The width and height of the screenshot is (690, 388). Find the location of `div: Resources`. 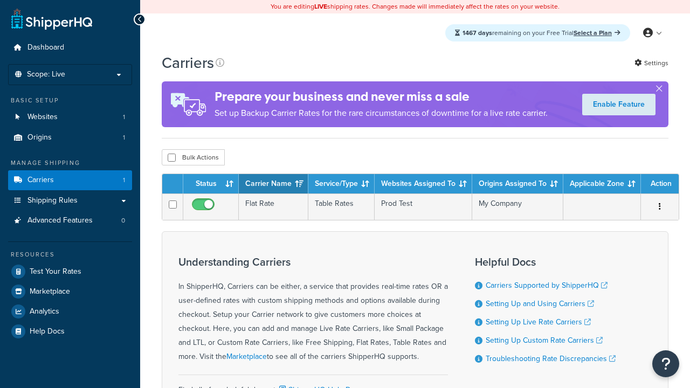

div: Resources is located at coordinates (70, 254).